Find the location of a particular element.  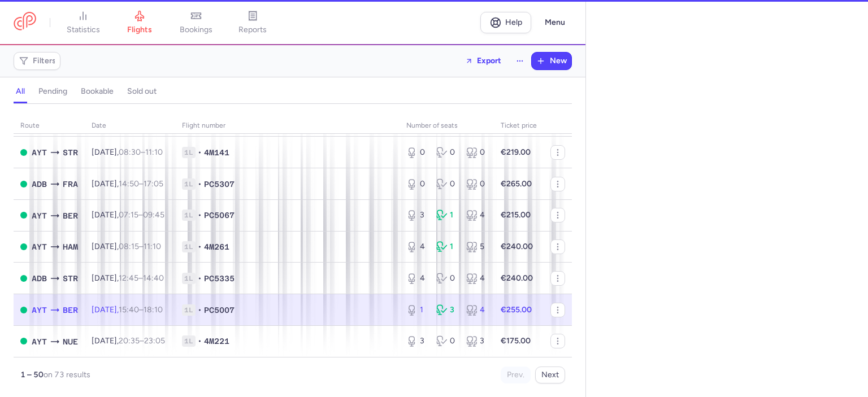

span: on 73 results is located at coordinates (66, 374).